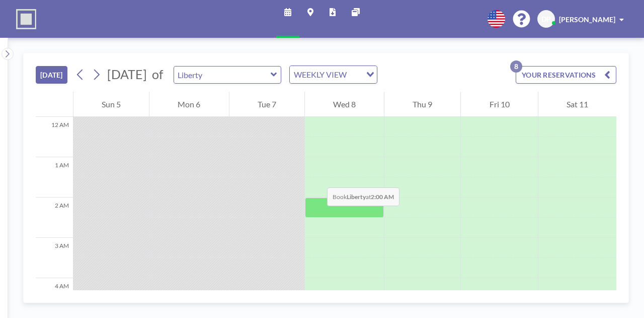 The width and height of the screenshot is (644, 318). I want to click on span: Book at, so click(363, 197).